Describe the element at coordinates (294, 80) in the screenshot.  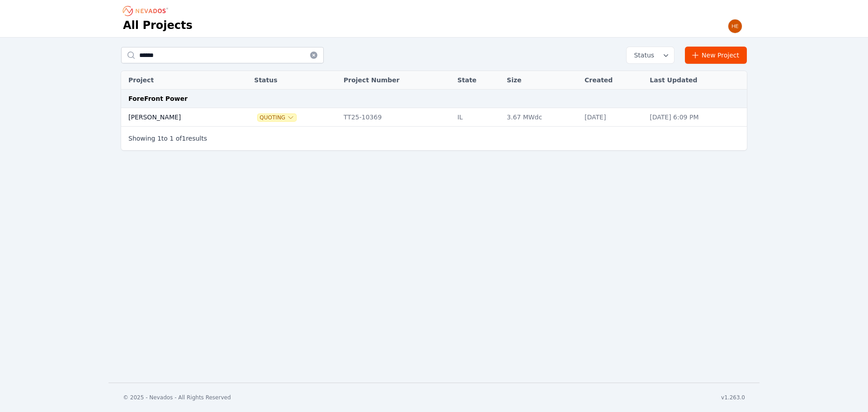
I see `th: Status` at that location.